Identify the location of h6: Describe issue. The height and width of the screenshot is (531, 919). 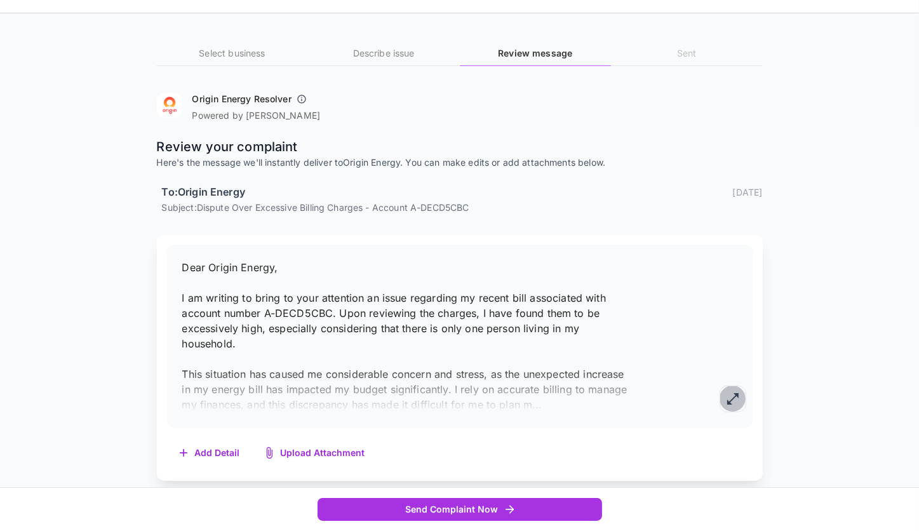
(383, 53).